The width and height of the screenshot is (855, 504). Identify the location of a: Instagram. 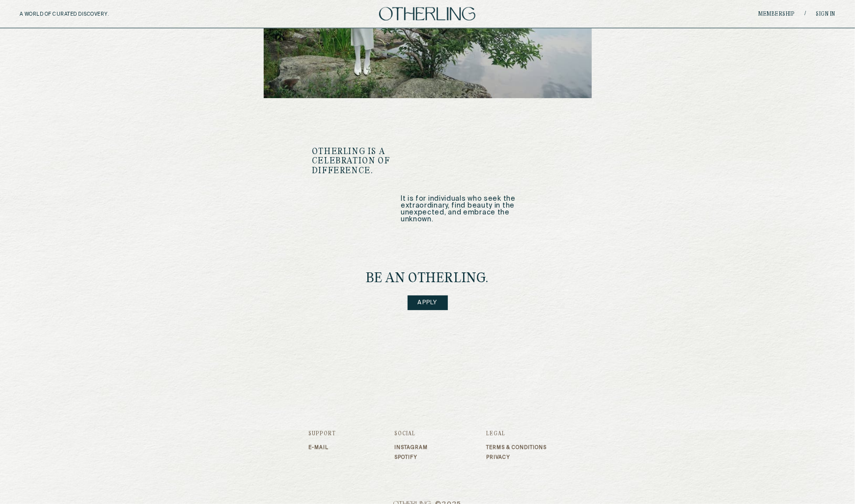
(411, 448).